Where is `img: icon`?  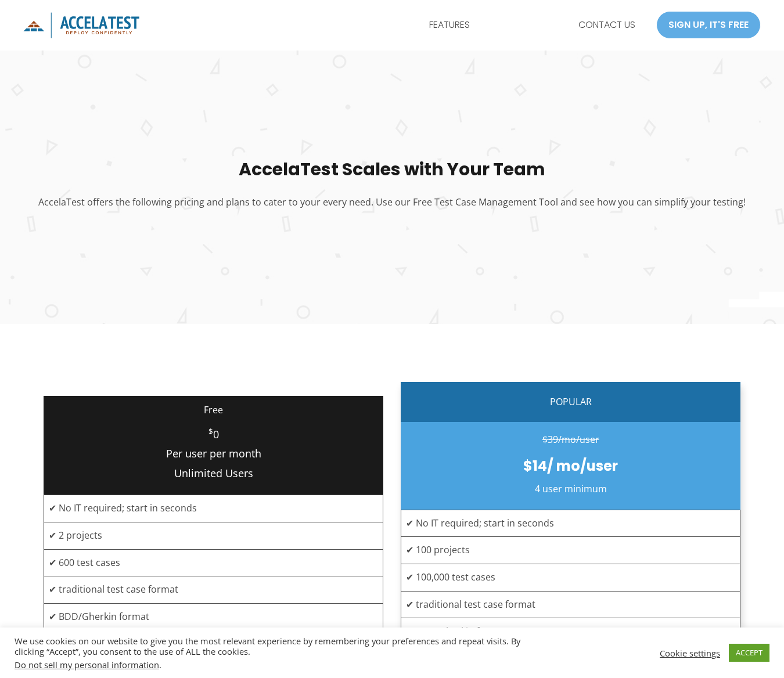 img: icon is located at coordinates (81, 25).